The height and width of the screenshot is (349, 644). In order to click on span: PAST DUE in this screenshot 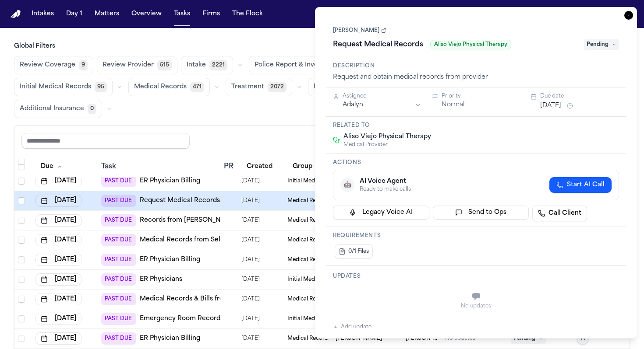, I will do `click(119, 339)`.